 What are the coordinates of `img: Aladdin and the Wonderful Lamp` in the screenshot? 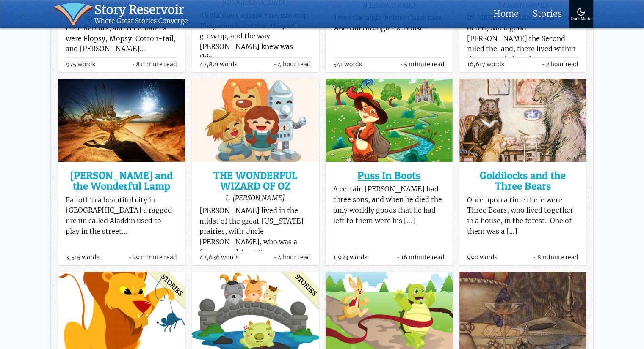 It's located at (121, 120).